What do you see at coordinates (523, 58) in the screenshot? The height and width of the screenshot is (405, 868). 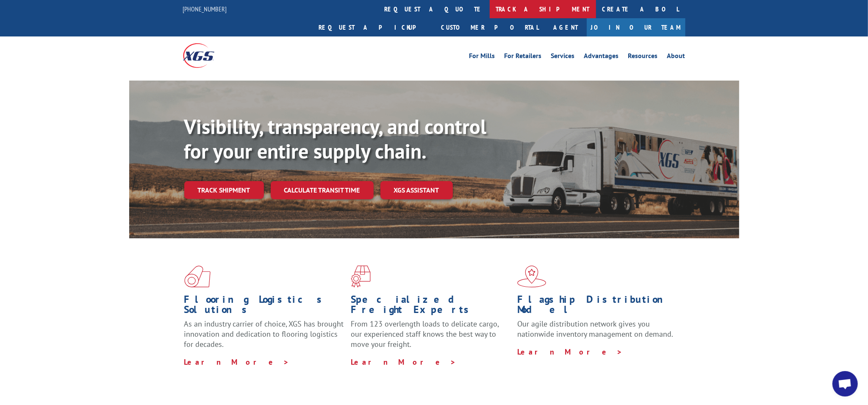 I see `a: For Retailers` at bounding box center [523, 58].